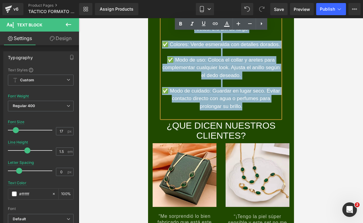  What do you see at coordinates (354, 9) in the screenshot?
I see `button: More` at bounding box center [354, 9].